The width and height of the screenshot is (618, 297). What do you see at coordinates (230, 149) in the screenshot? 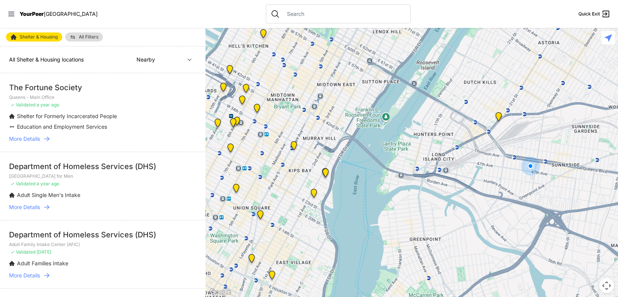
I see `div: Chelsea Foyer at The Christopher Temporary Youth Housing` at bounding box center [230, 149].